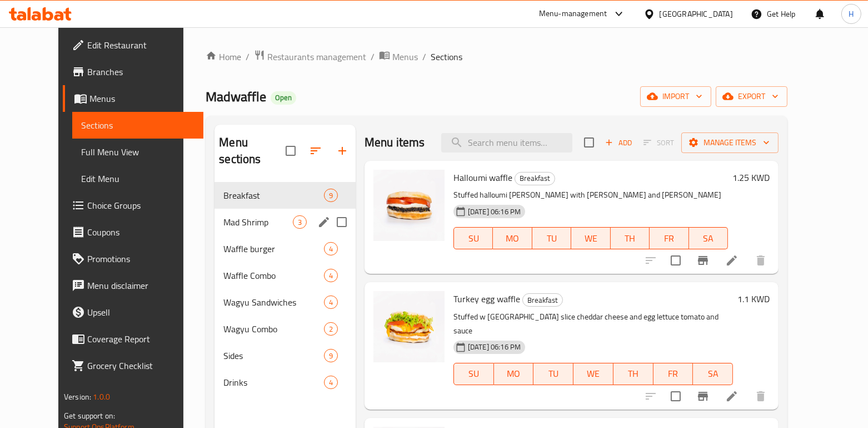 Image resolution: width=868 pixels, height=428 pixels. What do you see at coordinates (486, 299) in the screenshot?
I see `span: Turkey egg waffle` at bounding box center [486, 299].